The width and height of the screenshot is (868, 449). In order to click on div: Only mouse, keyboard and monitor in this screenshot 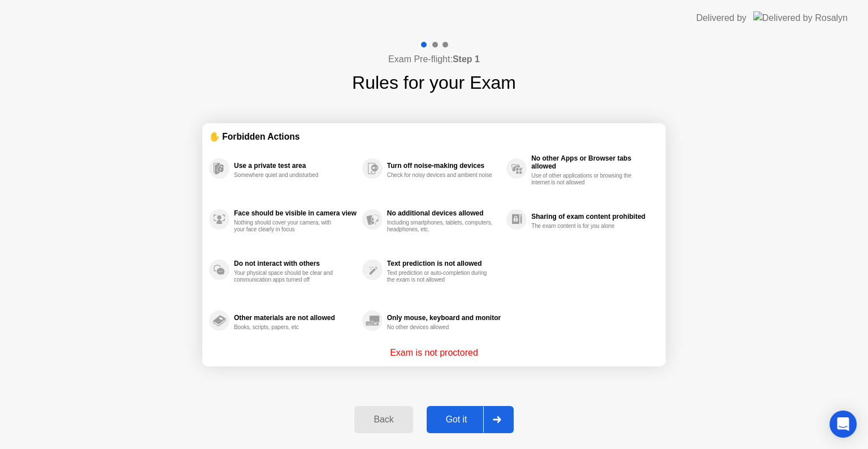, I will do `click(443, 318)`.